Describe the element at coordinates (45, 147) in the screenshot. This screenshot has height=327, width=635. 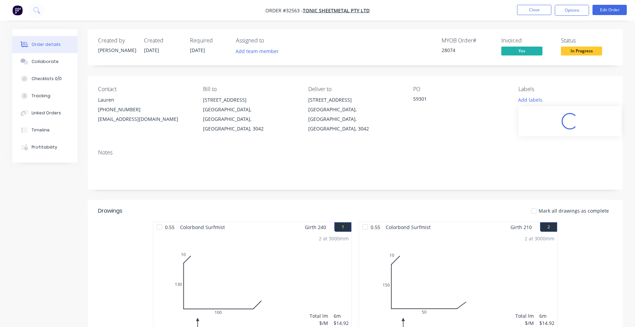
I see `button: Profitability` at that location.